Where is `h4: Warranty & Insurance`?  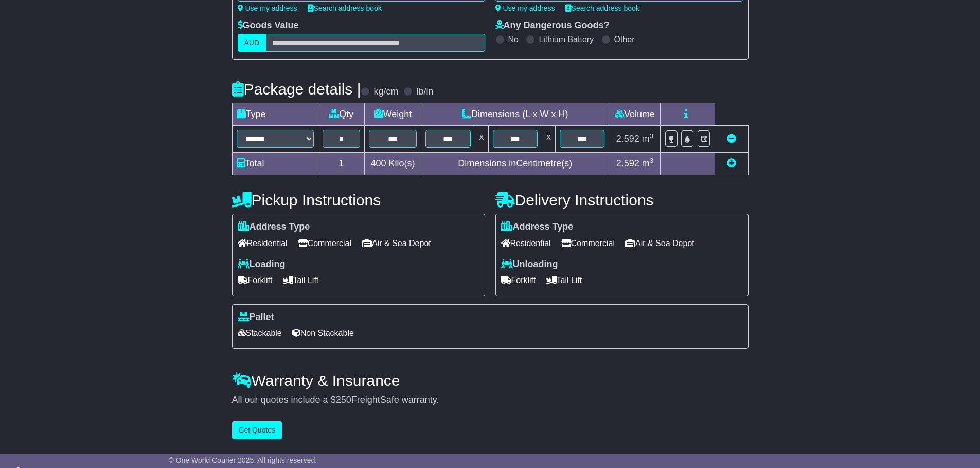
h4: Warranty & Insurance is located at coordinates (490, 381).